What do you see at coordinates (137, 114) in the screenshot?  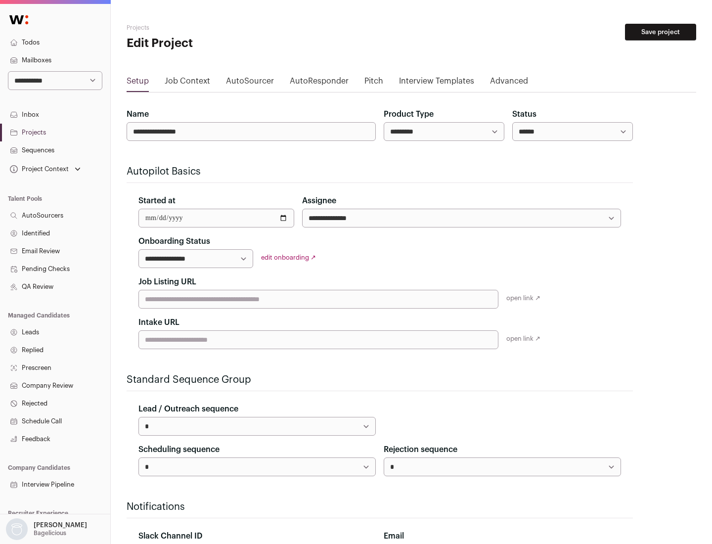 I see `label: Name` at bounding box center [137, 114].